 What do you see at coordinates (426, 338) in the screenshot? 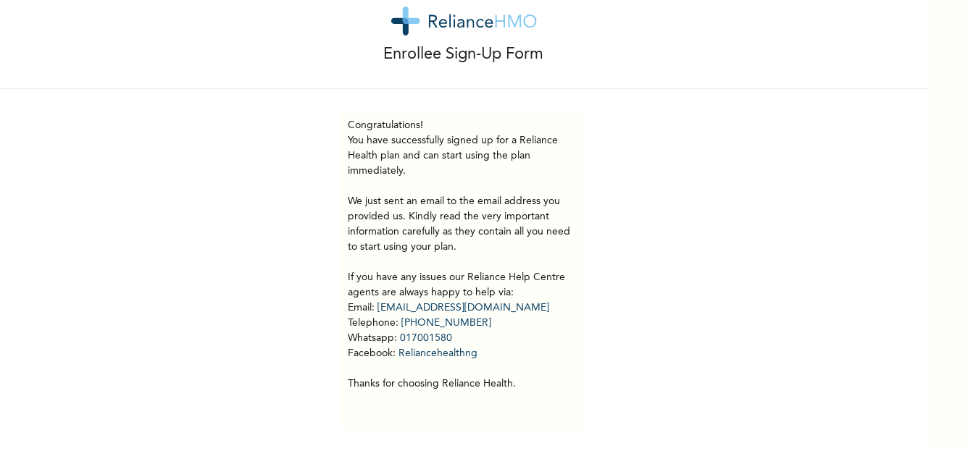
I see `a: 017001580` at bounding box center [426, 338].